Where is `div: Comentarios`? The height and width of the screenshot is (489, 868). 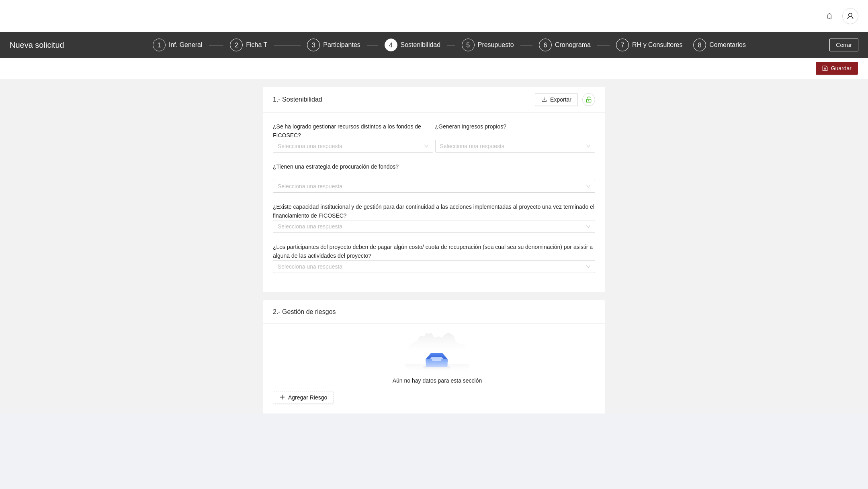
div: Comentarios is located at coordinates (727, 45).